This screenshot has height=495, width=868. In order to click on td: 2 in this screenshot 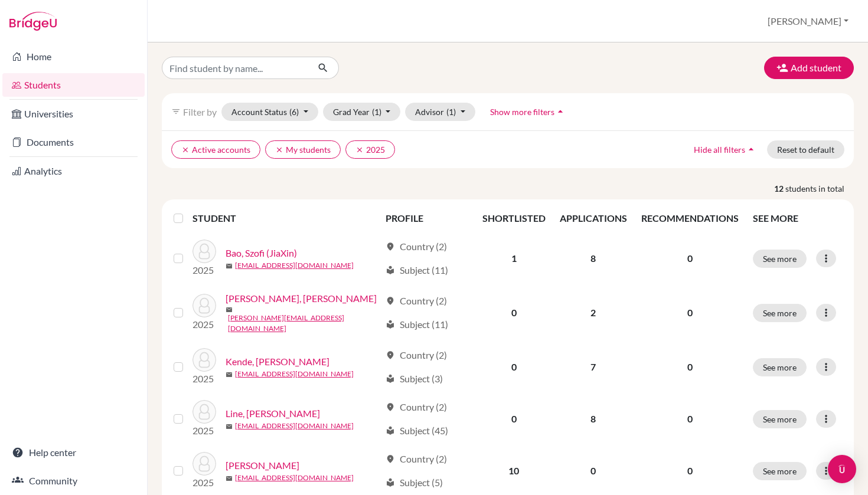, I will do `click(594, 313)`.